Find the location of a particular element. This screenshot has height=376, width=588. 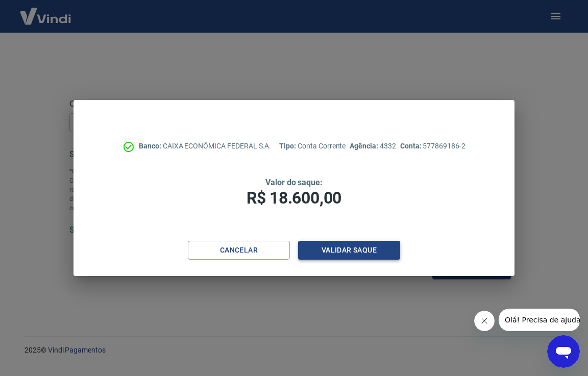

p: 577869186-2 is located at coordinates (433, 146).